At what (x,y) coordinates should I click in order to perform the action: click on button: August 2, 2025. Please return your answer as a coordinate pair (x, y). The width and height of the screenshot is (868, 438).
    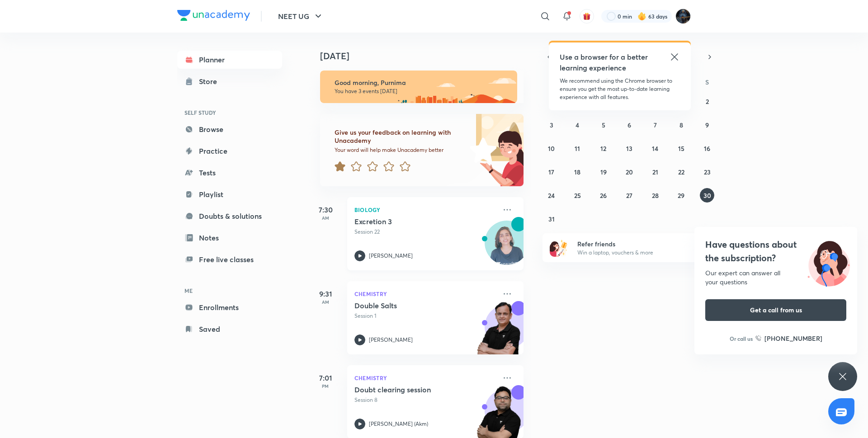
    Looking at the image, I should click on (707, 102).